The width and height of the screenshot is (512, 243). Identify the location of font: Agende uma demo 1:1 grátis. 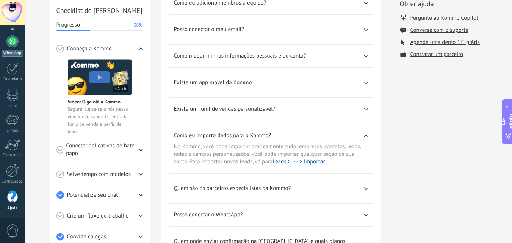
(445, 42).